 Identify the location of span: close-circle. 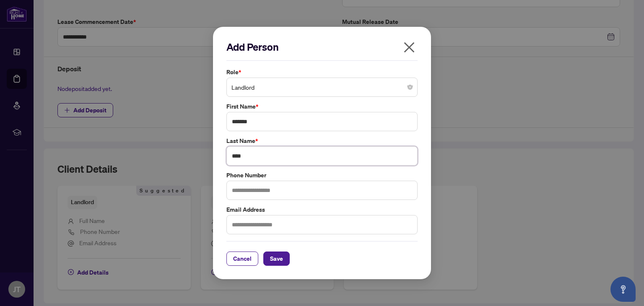
(410, 87).